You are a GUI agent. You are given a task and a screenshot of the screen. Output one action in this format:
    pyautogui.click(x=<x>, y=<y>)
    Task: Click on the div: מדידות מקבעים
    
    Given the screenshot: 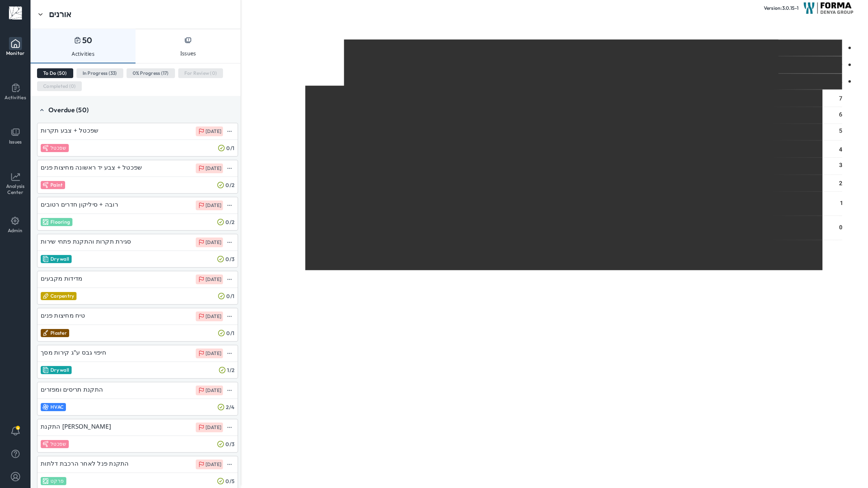 What is the action you would take?
    pyautogui.click(x=61, y=278)
    